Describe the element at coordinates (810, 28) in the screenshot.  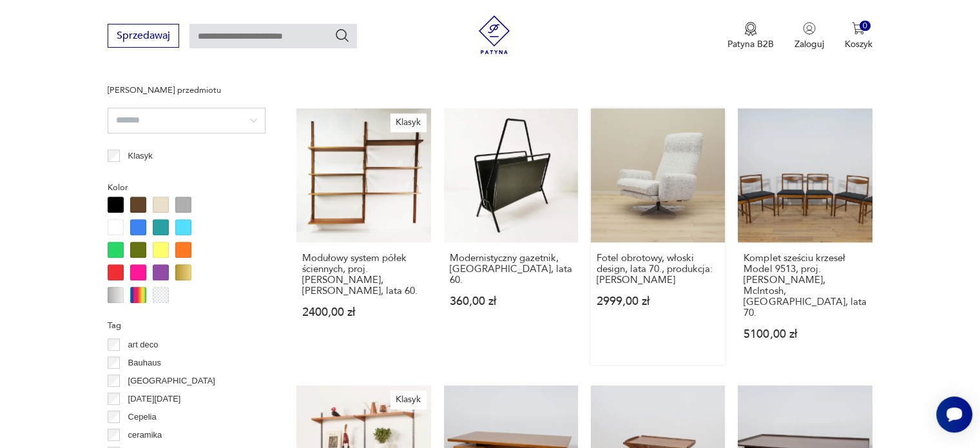
I see `img: Ikonka użytkownika` at that location.